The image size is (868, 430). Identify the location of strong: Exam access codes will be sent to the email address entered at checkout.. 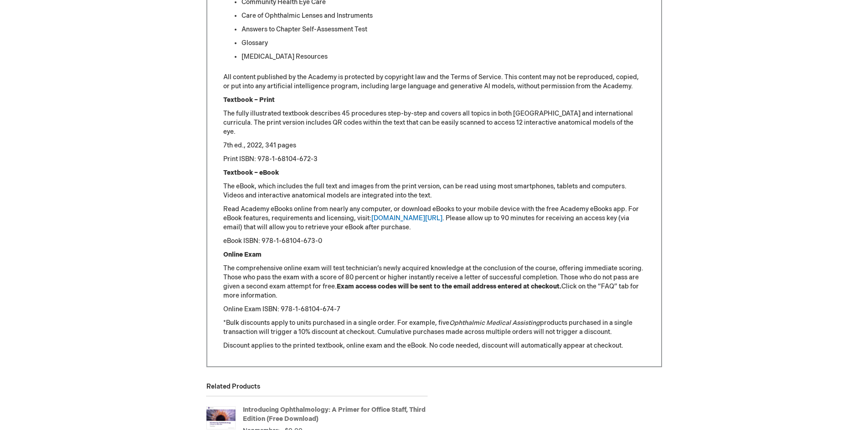
(448, 286).